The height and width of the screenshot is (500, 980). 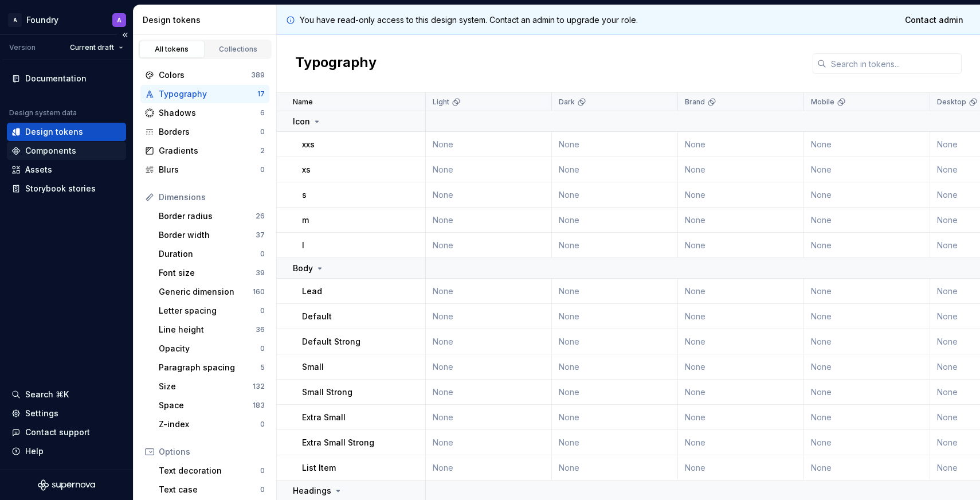 I want to click on svg: Supernova Logo, so click(x=67, y=485).